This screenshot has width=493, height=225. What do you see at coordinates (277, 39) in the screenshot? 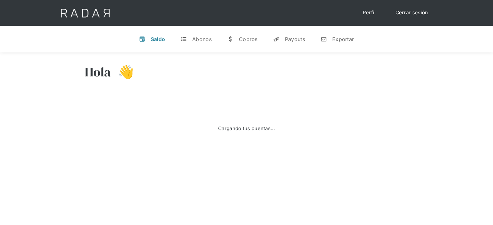
I see `div: y` at bounding box center [277, 39].